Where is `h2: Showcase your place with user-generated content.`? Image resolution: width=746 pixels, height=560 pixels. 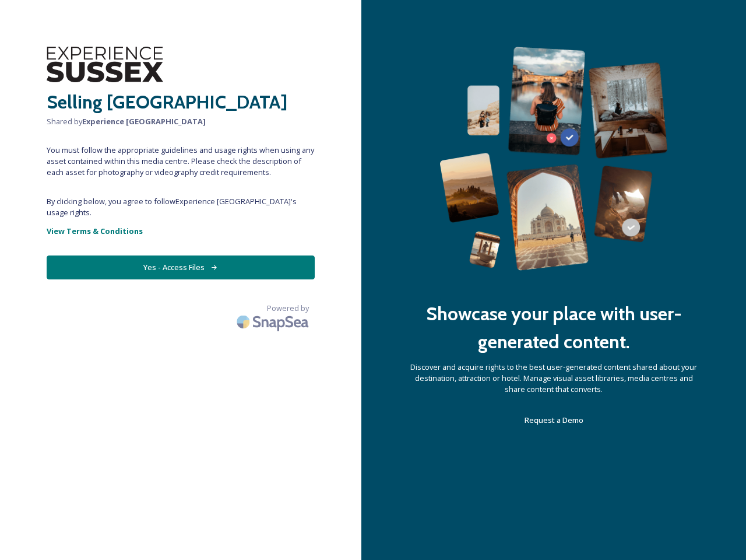 h2: Showcase your place with user-generated content. is located at coordinates (554, 327).